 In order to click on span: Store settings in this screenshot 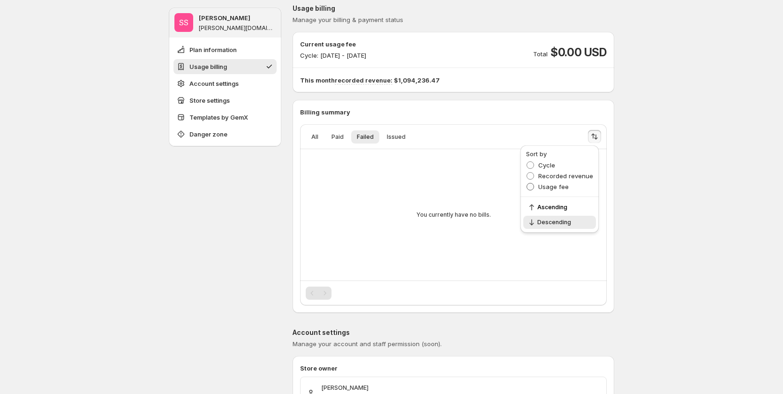, I will do `click(209, 100)`.